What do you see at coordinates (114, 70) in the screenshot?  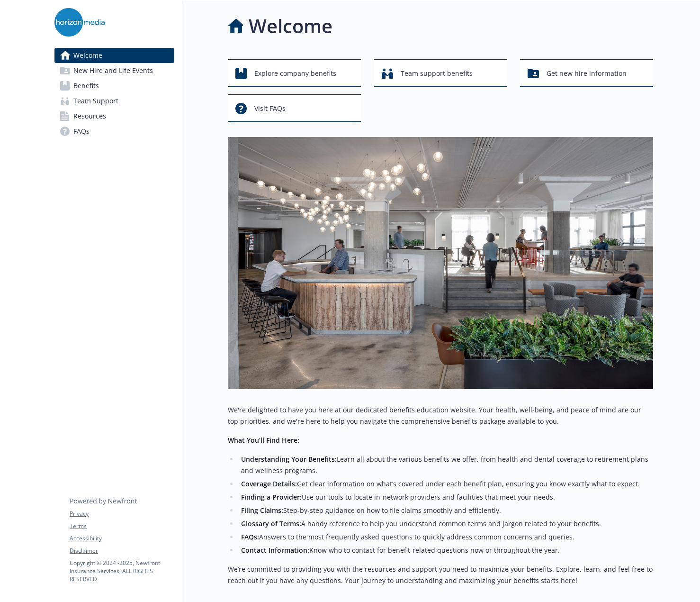 I see `a: New Hire and Life Events` at bounding box center [114, 70].